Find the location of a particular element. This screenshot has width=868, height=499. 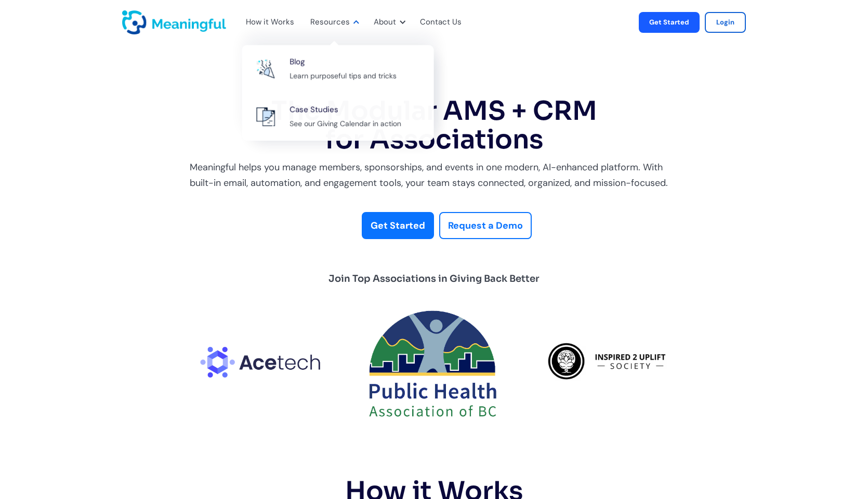

a: home is located at coordinates (135, 23).